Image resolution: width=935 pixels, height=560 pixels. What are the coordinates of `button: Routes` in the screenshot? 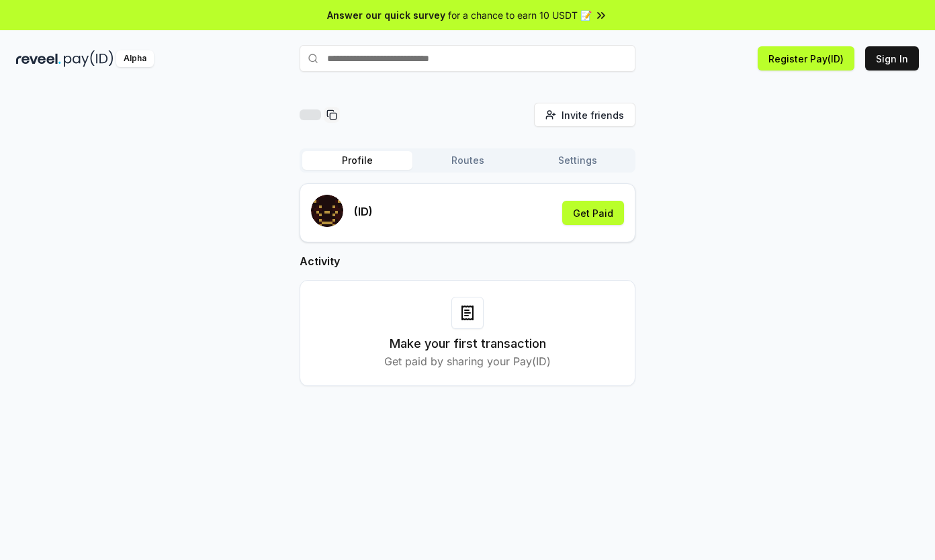 It's located at (467, 161).